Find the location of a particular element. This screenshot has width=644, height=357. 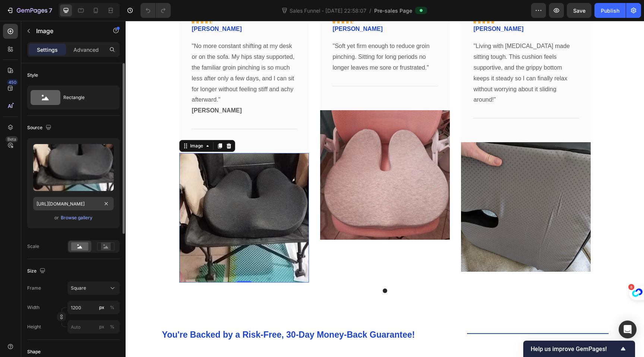

div: Size is located at coordinates (37, 271).